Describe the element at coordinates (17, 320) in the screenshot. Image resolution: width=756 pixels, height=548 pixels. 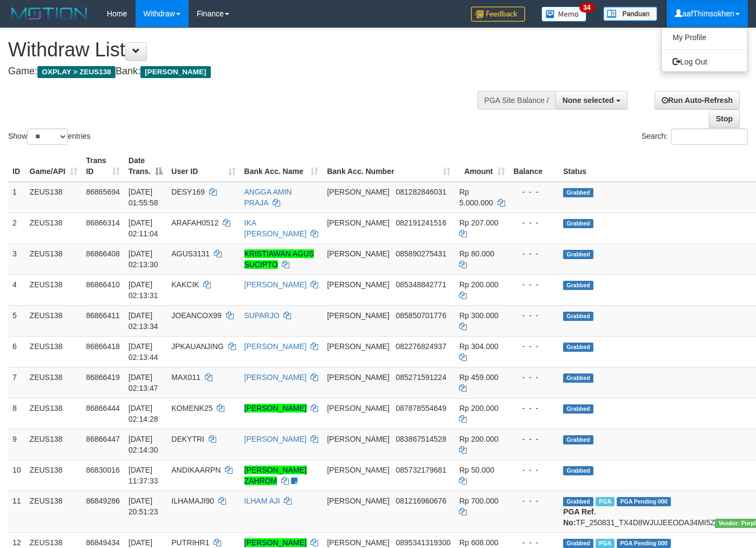
I see `td: 5` at that location.